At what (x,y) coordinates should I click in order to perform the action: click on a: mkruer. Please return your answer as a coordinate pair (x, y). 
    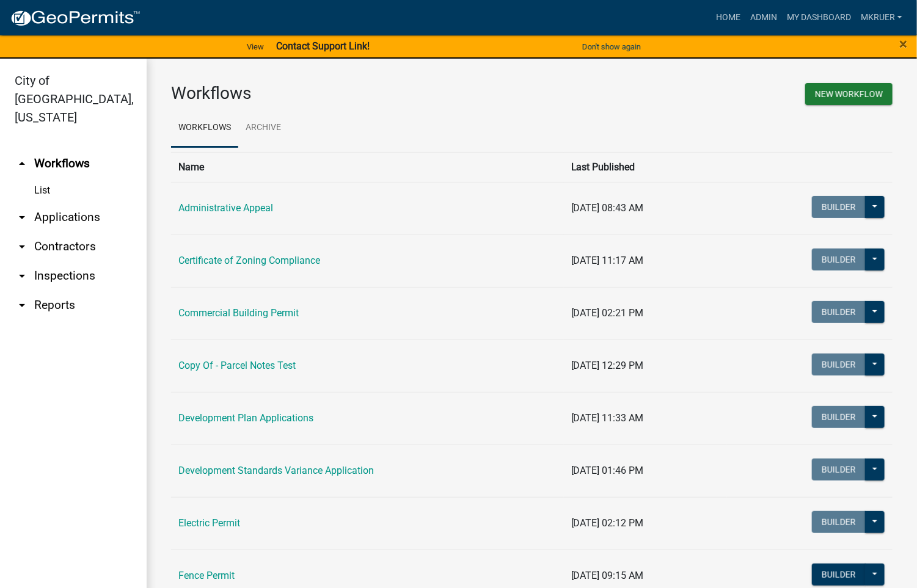
    Looking at the image, I should click on (881, 18).